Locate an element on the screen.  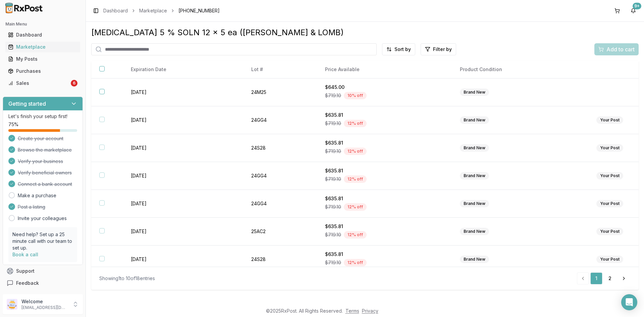
a: Invite your colleagues is located at coordinates (42, 218).